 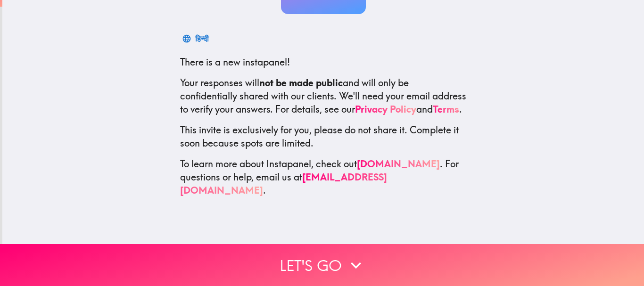 What do you see at coordinates (386, 109) in the screenshot?
I see `a: Privacy Policy` at bounding box center [386, 109].